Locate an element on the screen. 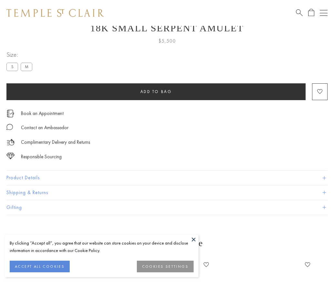 The width and height of the screenshot is (334, 282). button: Add to bag is located at coordinates (156, 92).